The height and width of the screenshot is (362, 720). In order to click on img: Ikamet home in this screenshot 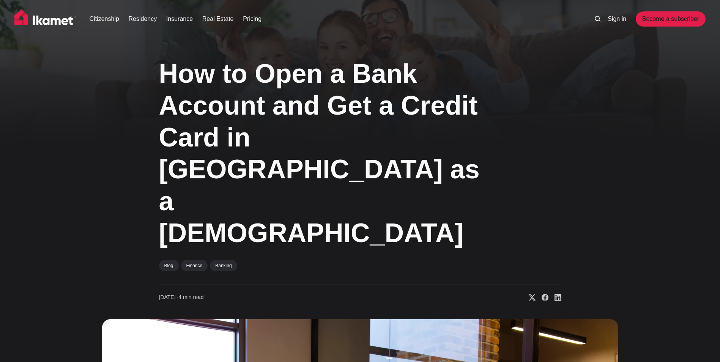, I will do `click(46, 19)`.